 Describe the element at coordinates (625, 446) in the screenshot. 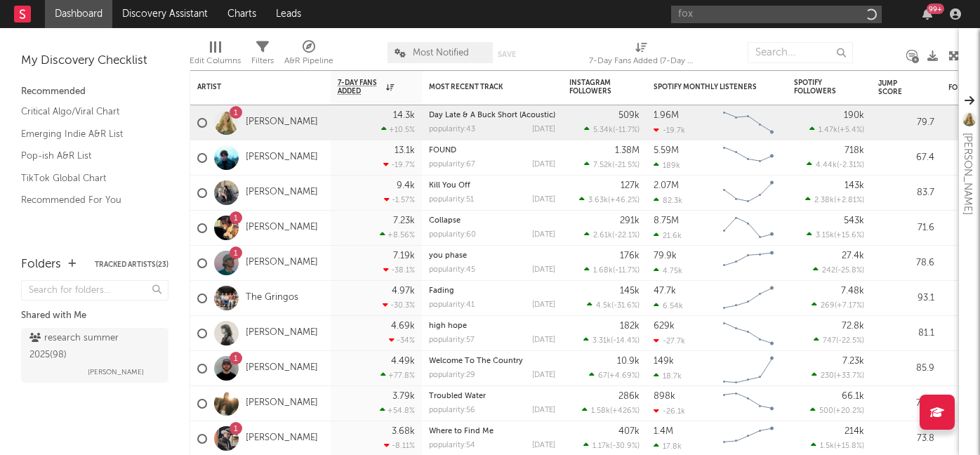

I see `span: -30.9 %` at that location.